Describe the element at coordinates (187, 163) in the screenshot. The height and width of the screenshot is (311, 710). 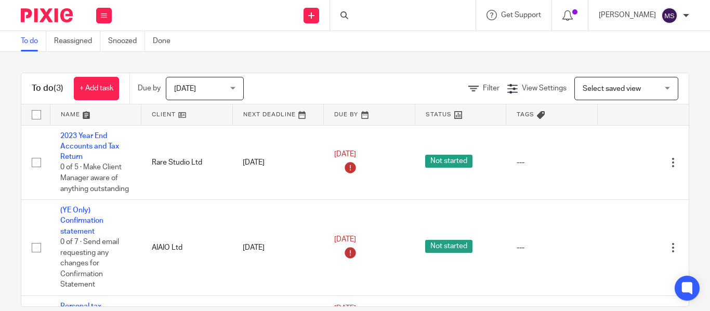
I see `td: Rare Studio Ltd` at that location.